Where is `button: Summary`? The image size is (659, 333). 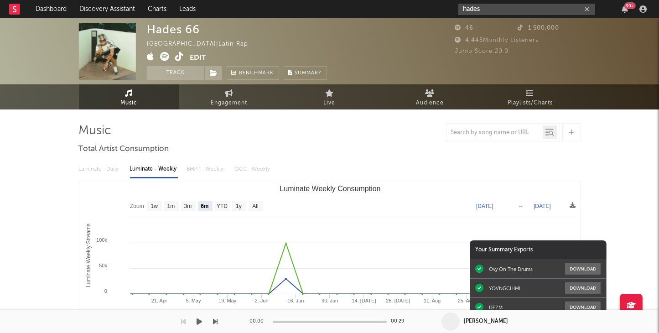 button: Summary is located at coordinates (305, 73).